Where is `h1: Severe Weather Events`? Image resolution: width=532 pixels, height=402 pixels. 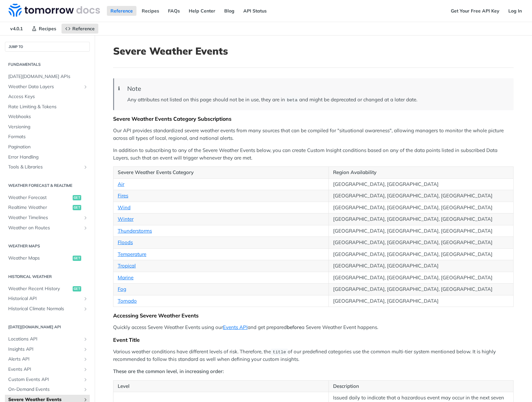 h1: Severe Weather Events is located at coordinates (313, 51).